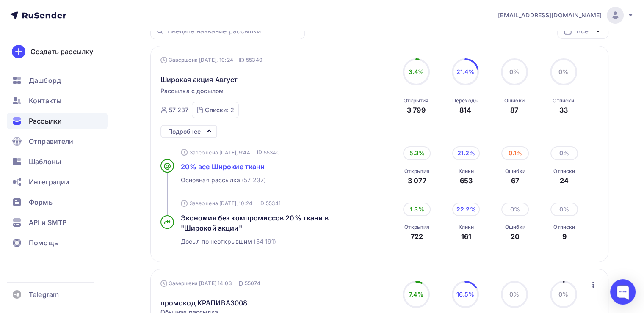 The width and height of the screenshot is (644, 313). Describe the element at coordinates (416, 72) in the screenshot. I see `span: 3.4%` at that location.